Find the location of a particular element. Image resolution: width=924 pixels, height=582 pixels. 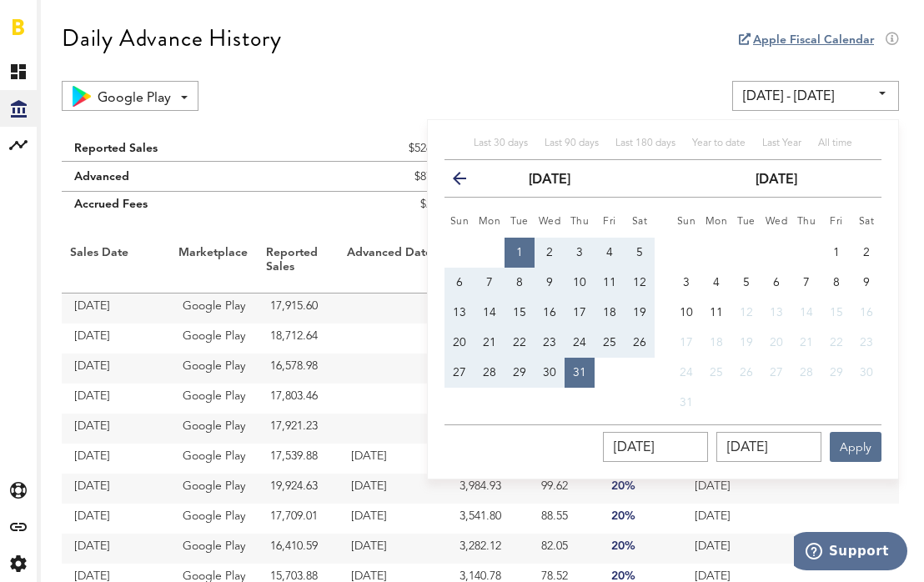

button: 24 is located at coordinates (686, 372).